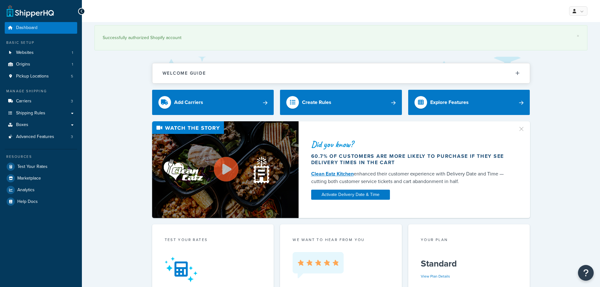 This screenshot has width=600, height=287. Describe the element at coordinates (469, 102) in the screenshot. I see `a: Explore Features` at that location.